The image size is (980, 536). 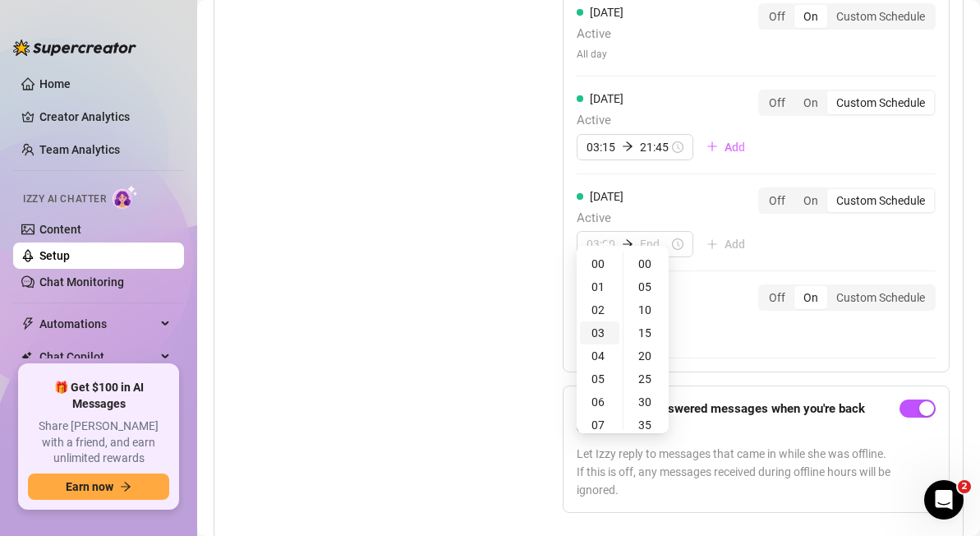 What do you see at coordinates (600, 333) in the screenshot?
I see `div: 03` at bounding box center [600, 333].